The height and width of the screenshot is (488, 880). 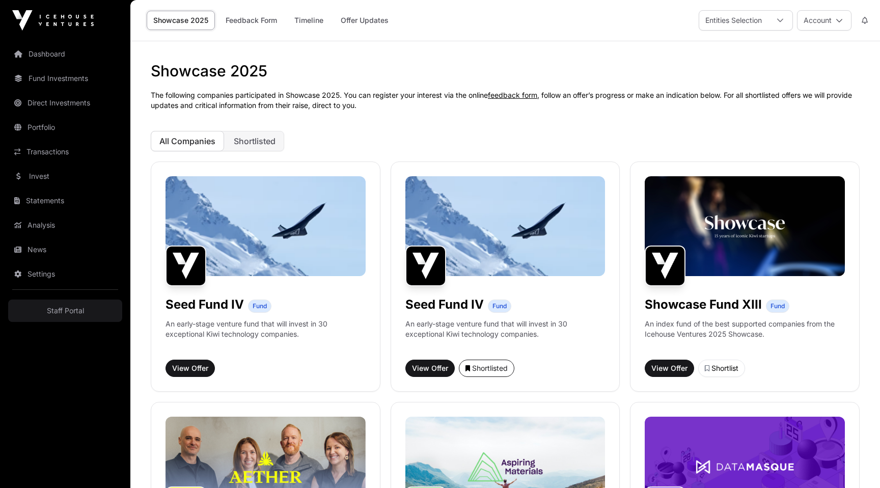 I want to click on a: Dashboard, so click(x=65, y=54).